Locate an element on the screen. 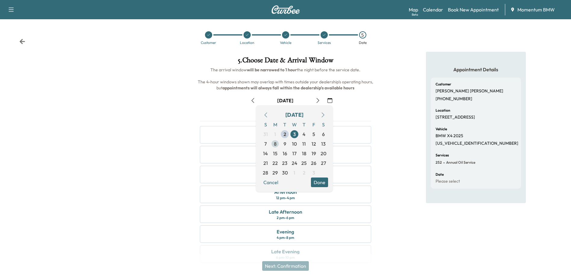 The height and width of the screenshot is (278, 571). b: will be narrowed to 1 hour is located at coordinates (272, 70).